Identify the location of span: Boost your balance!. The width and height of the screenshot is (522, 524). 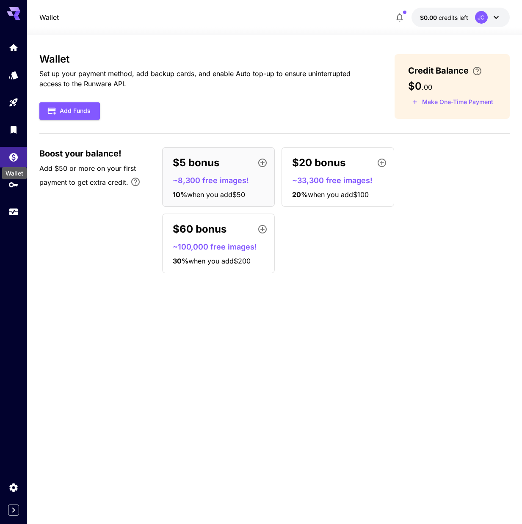
(80, 154).